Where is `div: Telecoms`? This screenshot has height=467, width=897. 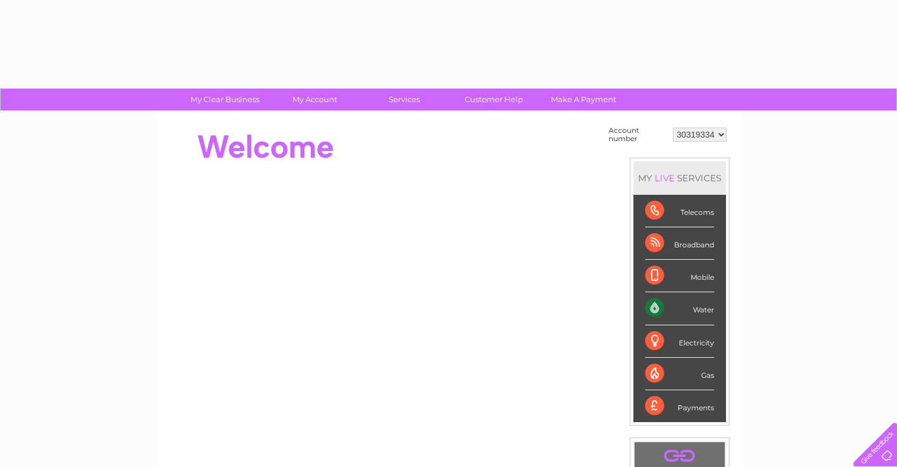
div: Telecoms is located at coordinates (680, 211).